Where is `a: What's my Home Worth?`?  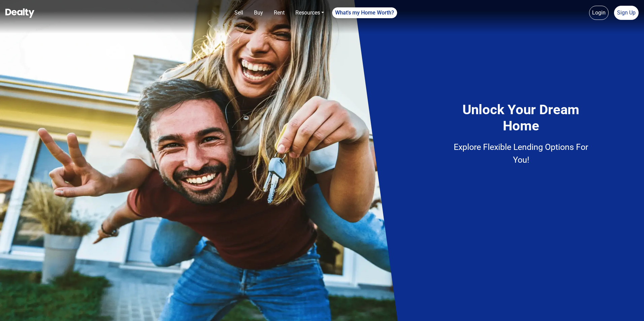 a: What's my Home Worth? is located at coordinates (364, 13).